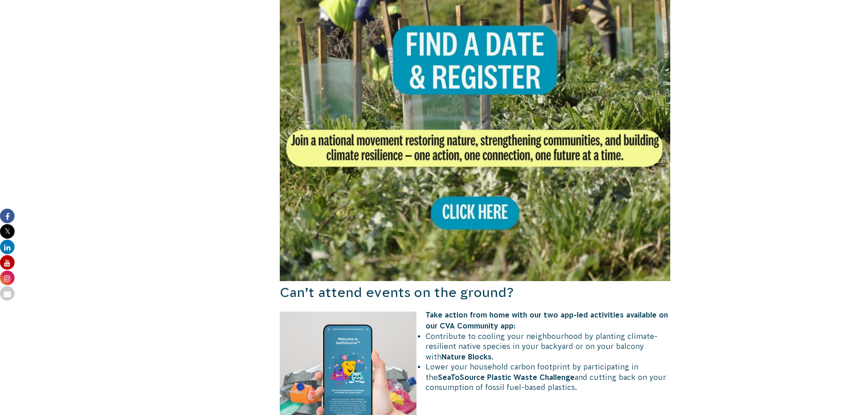 The width and height of the screenshot is (868, 415). What do you see at coordinates (475, 292) in the screenshot?
I see `h3: Can’t attend events on the ground?` at bounding box center [475, 292].